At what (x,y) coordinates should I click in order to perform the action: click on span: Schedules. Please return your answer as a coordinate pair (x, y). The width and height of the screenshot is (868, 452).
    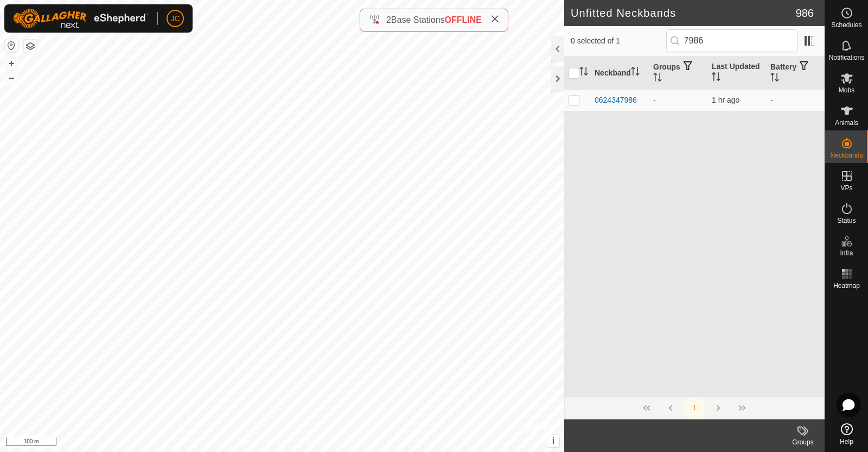
    Looking at the image, I should click on (847, 25).